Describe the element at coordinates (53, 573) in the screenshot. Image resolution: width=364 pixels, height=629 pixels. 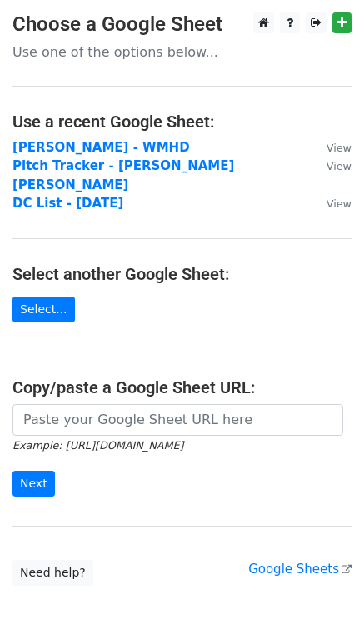
I see `a: Need help?` at that location.